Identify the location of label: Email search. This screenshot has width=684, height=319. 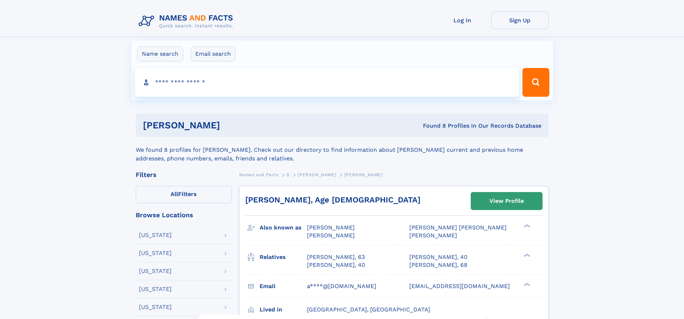
(213, 54).